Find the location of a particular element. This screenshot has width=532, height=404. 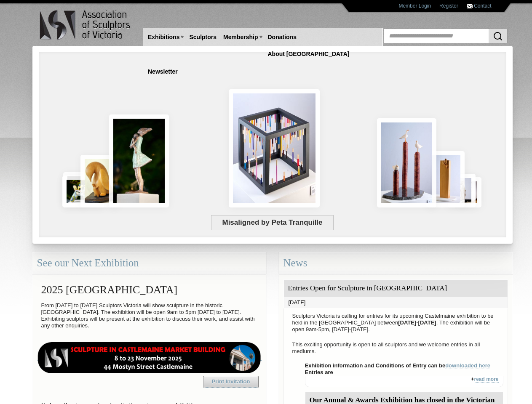

a: Member Login is located at coordinates (414, 6).